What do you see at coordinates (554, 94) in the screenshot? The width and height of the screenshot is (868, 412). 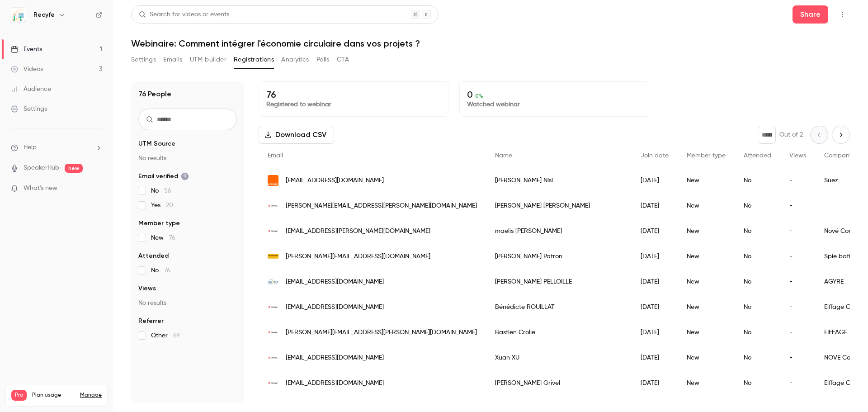 I see `p: 0` at bounding box center [554, 94].